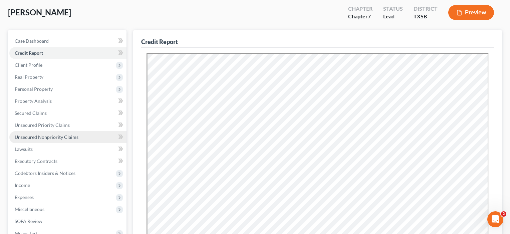 The width and height of the screenshot is (510, 234). Describe the element at coordinates (470, 12) in the screenshot. I see `button: Preview` at that location.